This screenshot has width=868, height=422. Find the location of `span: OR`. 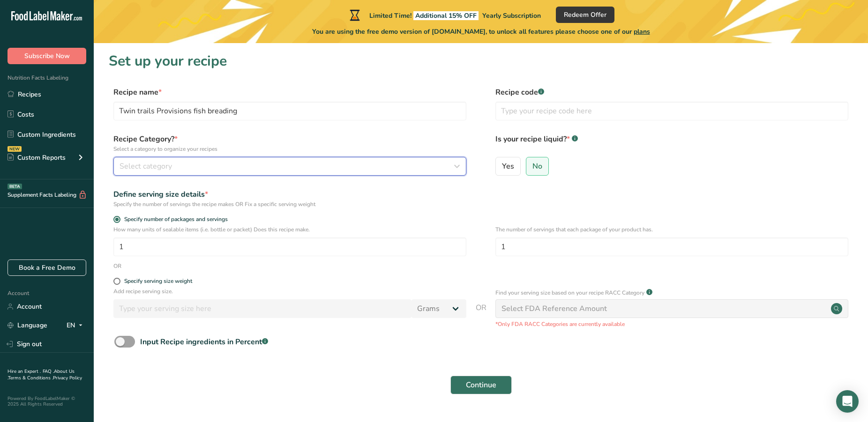

span: OR is located at coordinates (481, 315).